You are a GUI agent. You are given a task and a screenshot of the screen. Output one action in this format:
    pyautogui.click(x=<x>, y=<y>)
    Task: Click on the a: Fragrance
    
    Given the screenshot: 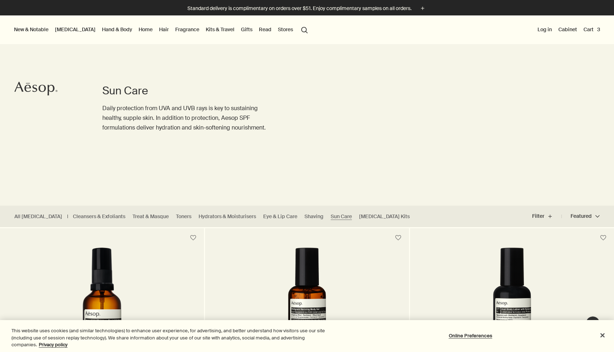 What is the action you would take?
    pyautogui.click(x=187, y=29)
    